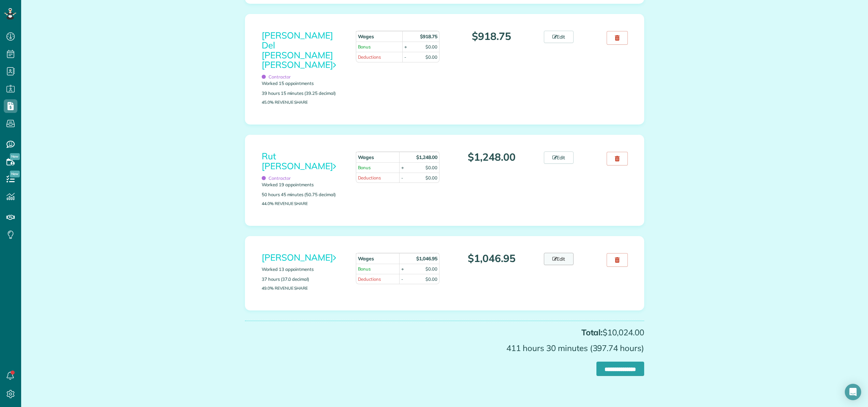  Describe the element at coordinates (303, 185) in the screenshot. I see `p: Worked 19 appointments` at that location.